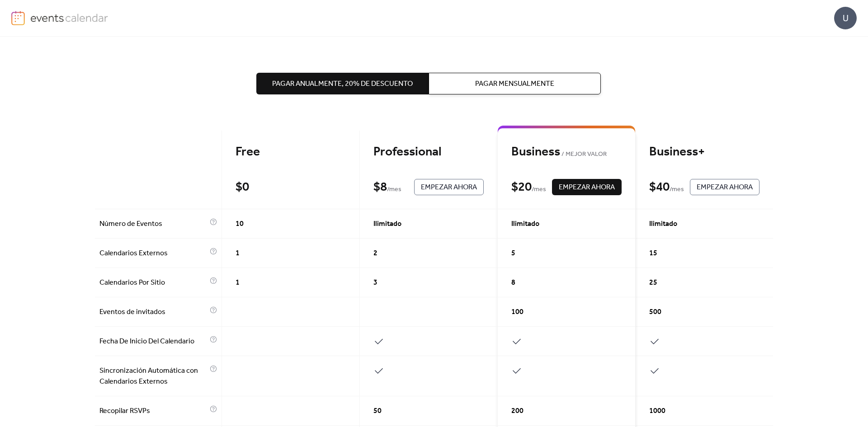 The width and height of the screenshot is (868, 427). What do you see at coordinates (342, 83) in the screenshot?
I see `button: Pagar Anualmente, 20% de descuento` at bounding box center [342, 83].